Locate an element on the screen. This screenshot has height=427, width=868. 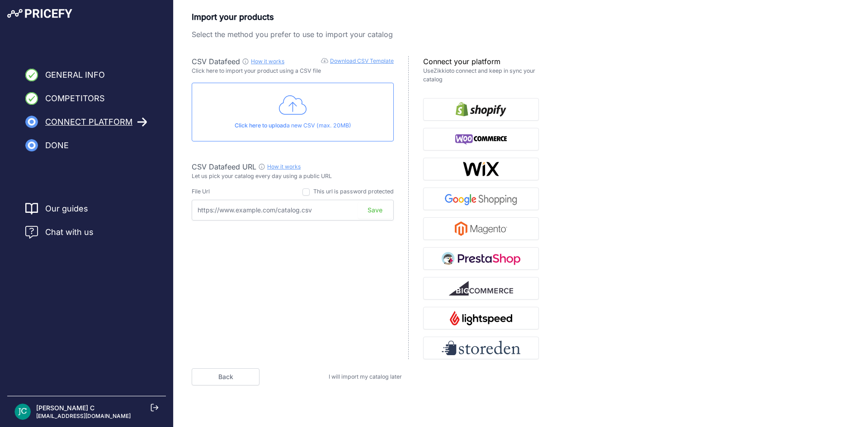
img: Google Shopping is located at coordinates (481, 199).